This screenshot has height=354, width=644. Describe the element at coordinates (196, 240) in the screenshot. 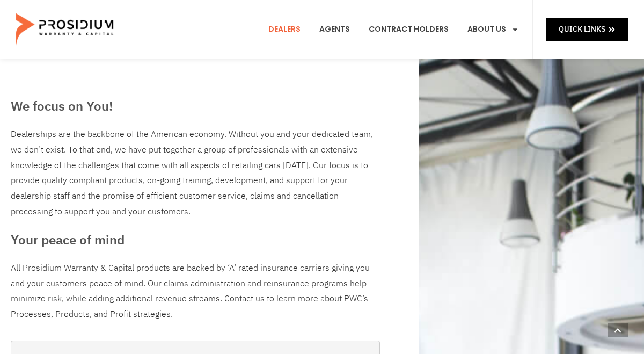

I see `h3: Your peace of mind` at that location.